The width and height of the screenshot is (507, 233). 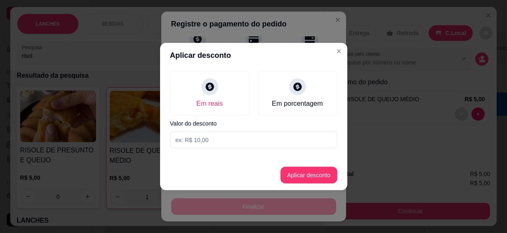 I want to click on label: Valor do desconto, so click(x=253, y=123).